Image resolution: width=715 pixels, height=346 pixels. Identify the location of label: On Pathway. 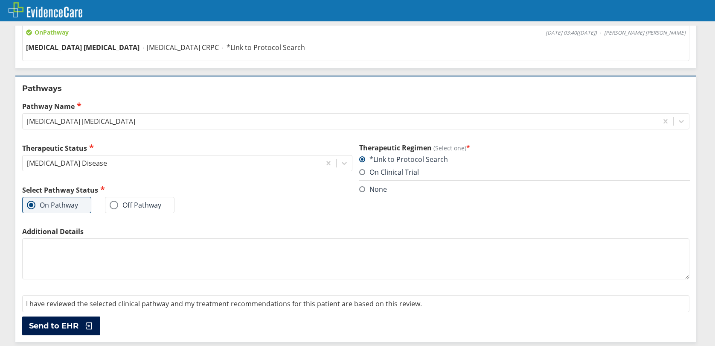
(53, 205).